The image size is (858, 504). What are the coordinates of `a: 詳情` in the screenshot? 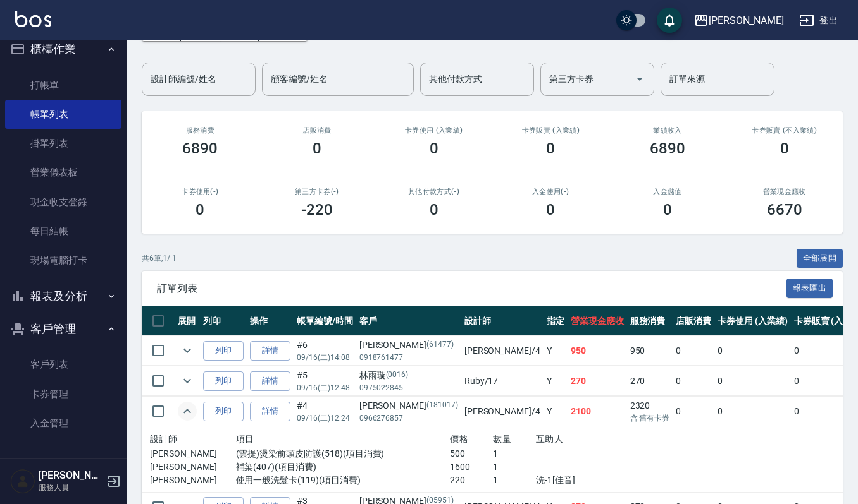 It's located at (270, 382).